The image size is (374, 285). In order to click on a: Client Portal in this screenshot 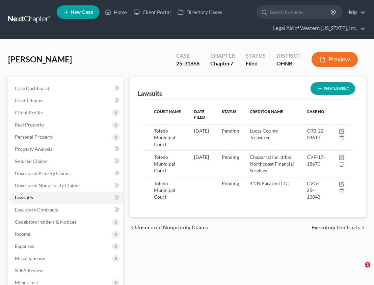, I will do `click(152, 12)`.